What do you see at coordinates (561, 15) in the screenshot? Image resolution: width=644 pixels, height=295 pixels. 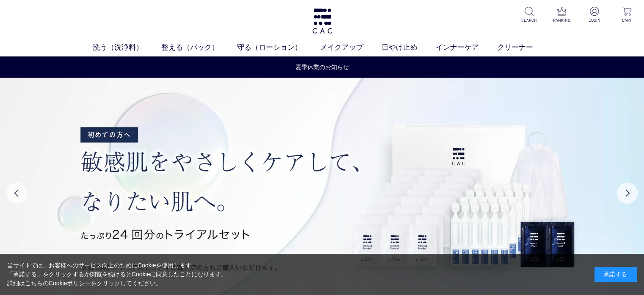 I see `a: RANKING` at bounding box center [561, 15].